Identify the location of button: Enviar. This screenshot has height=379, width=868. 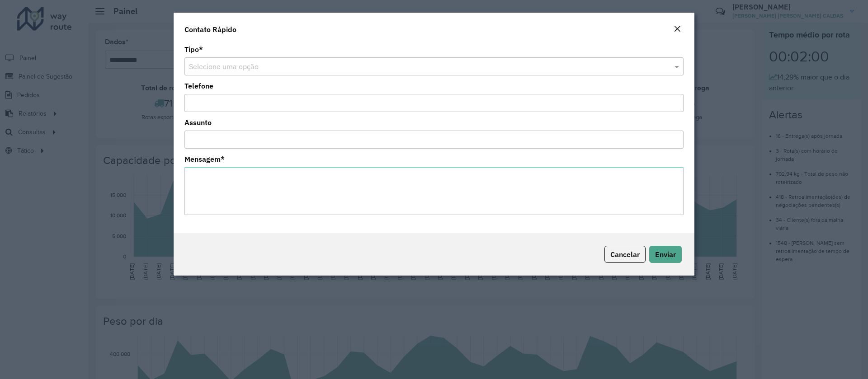
(666, 254).